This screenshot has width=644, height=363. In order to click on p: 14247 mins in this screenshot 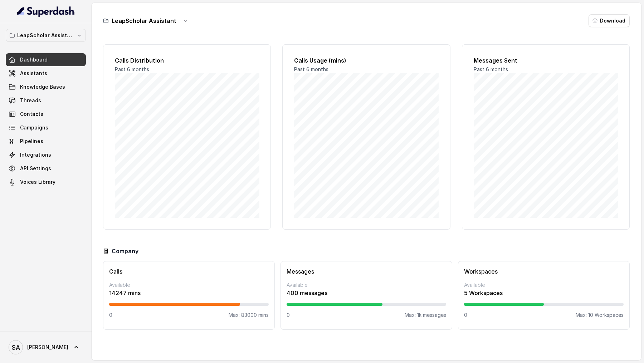, I will do `click(189, 293)`.